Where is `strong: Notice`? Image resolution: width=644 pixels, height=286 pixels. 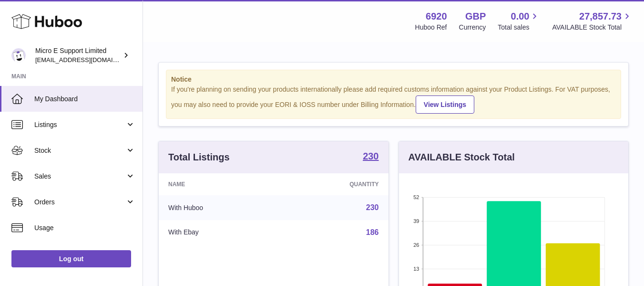 strong: Notice is located at coordinates (393, 79).